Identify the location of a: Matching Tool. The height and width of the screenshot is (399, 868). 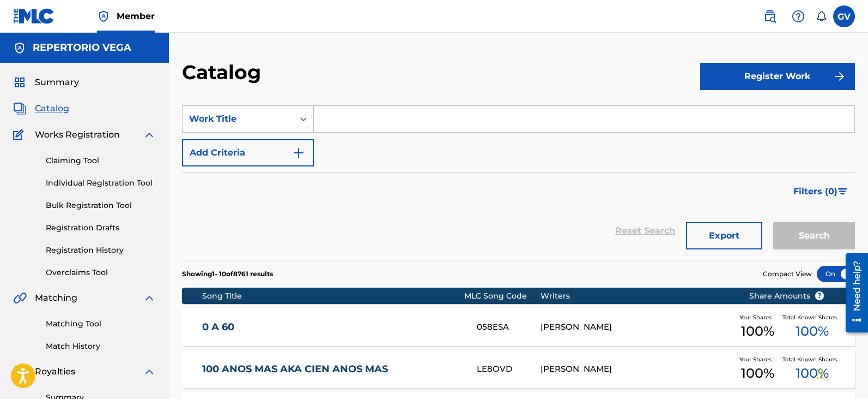
(101, 324).